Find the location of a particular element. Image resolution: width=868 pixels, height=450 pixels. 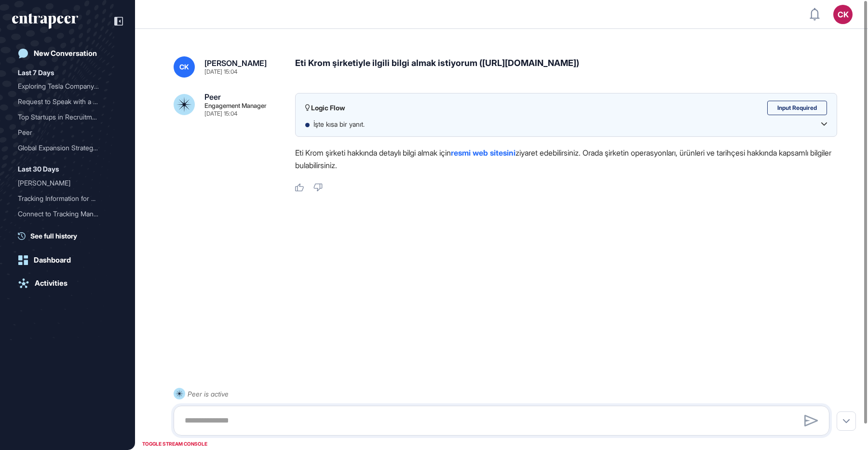

div: Request to Speak with a S... is located at coordinates (64, 102).